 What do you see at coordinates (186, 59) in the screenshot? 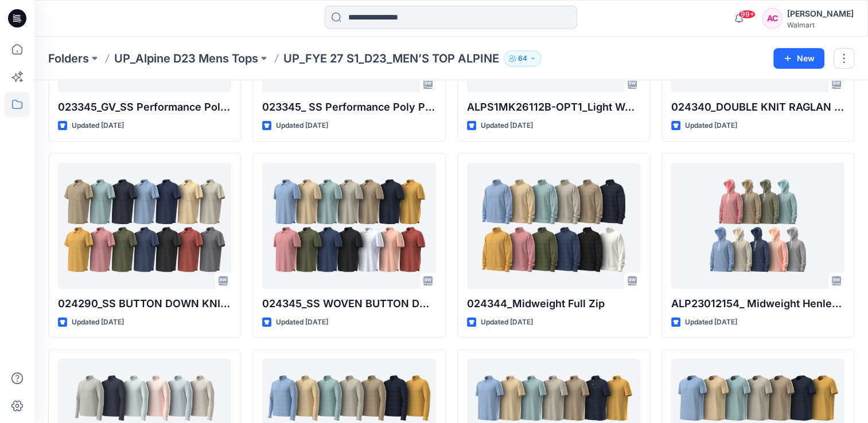
I see `p: UP_Alpine D23 Mens Tops` at bounding box center [186, 59].